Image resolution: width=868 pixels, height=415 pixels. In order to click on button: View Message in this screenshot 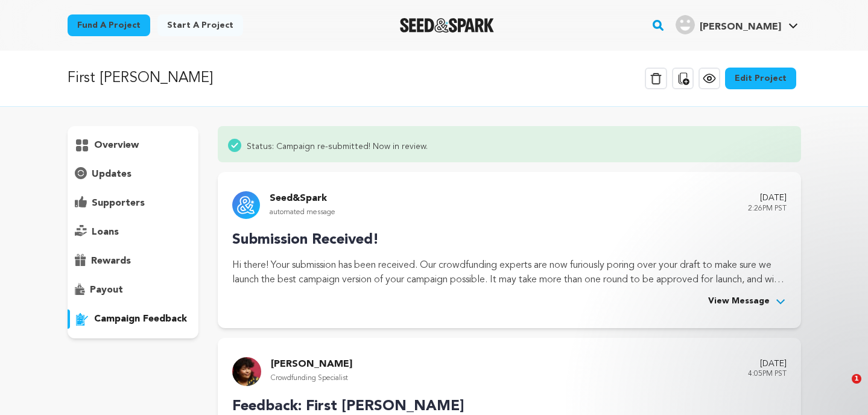, I will do `click(748, 302)`.